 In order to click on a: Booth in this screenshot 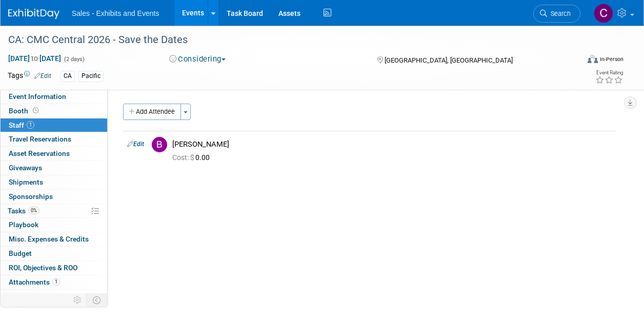, I will do `click(54, 111)`.